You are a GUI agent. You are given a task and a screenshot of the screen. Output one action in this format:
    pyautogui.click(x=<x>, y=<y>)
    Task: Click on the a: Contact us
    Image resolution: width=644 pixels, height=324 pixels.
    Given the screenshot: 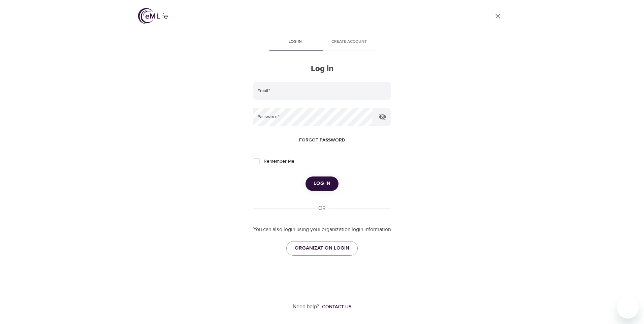 What is the action you would take?
    pyautogui.click(x=336, y=307)
    